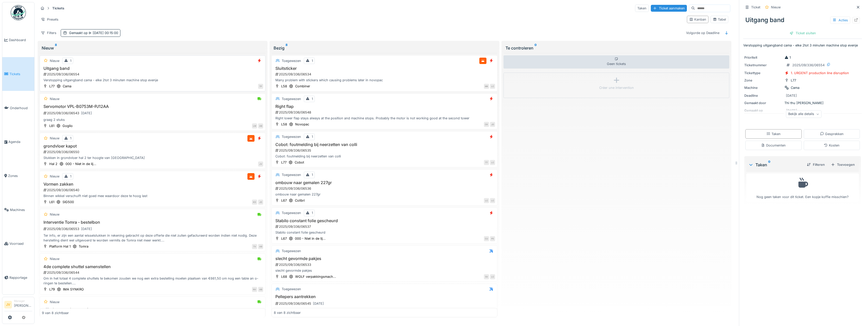 The width and height of the screenshot is (868, 326). I want to click on div: Cobot: foutmelding bij neerzetten van colli, so click(384, 156).